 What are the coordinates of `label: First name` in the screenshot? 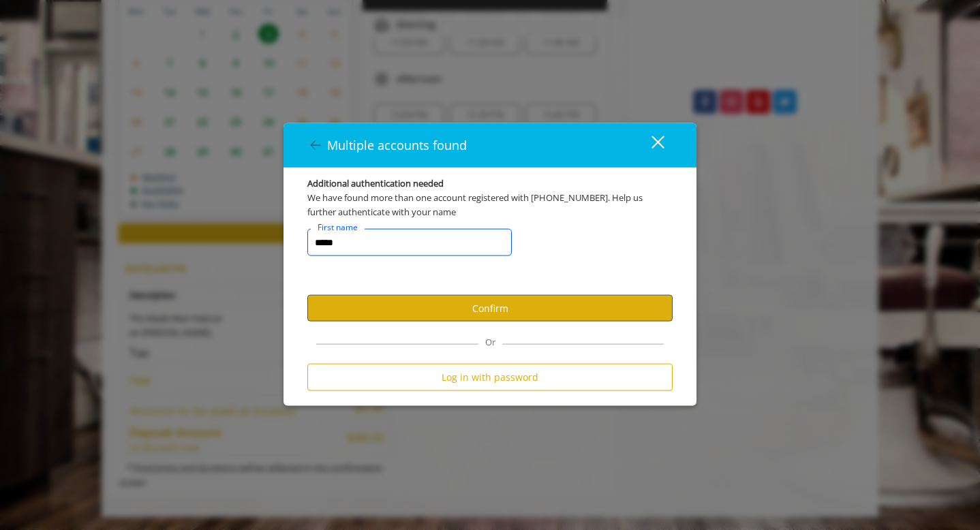 It's located at (337, 227).